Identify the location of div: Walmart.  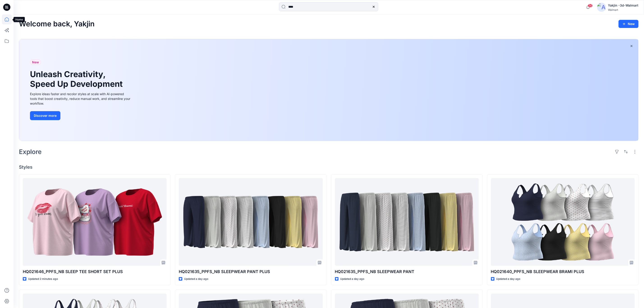
(623, 10).